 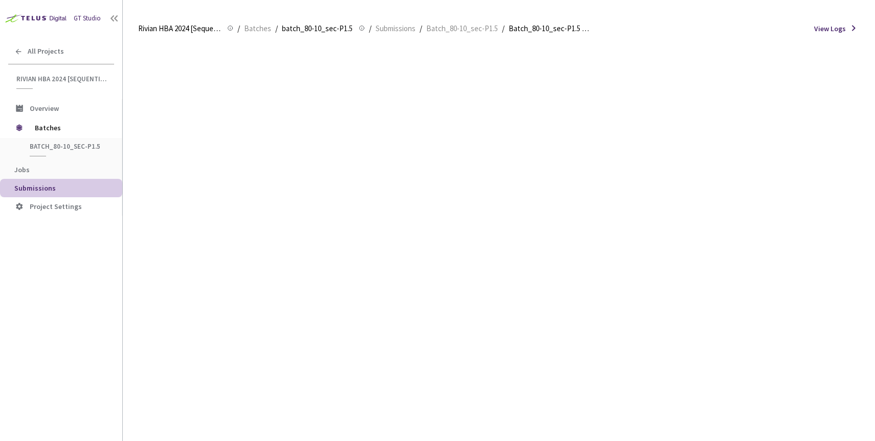 I want to click on span: Overview, so click(x=44, y=108).